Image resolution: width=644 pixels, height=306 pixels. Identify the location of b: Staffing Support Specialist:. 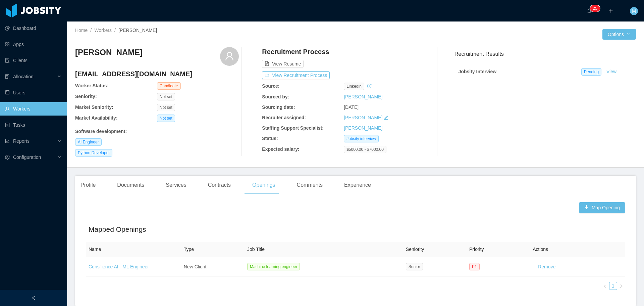
(293, 128).